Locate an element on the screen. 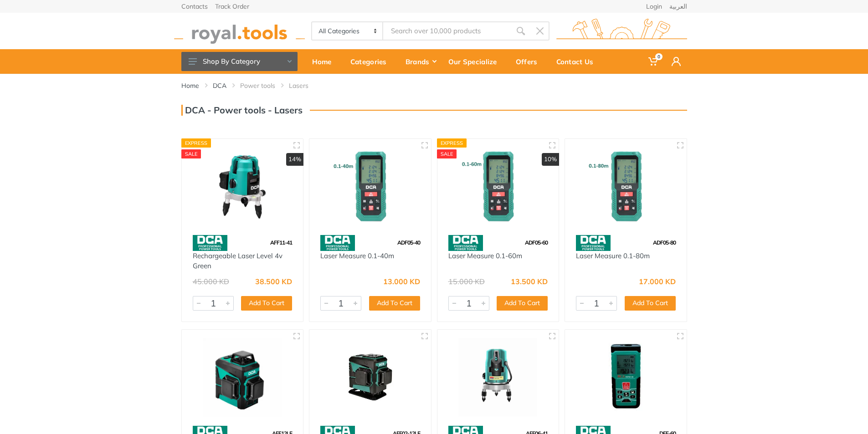  li: Lasers is located at coordinates (305, 86).